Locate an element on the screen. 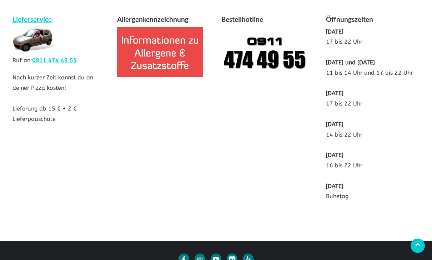  a: Lieferservice is located at coordinates (32, 19).